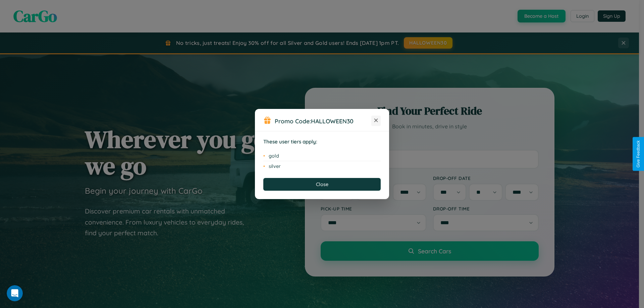 Image resolution: width=644 pixels, height=308 pixels. Describe the element at coordinates (322, 184) in the screenshot. I see `button: Close` at that location.